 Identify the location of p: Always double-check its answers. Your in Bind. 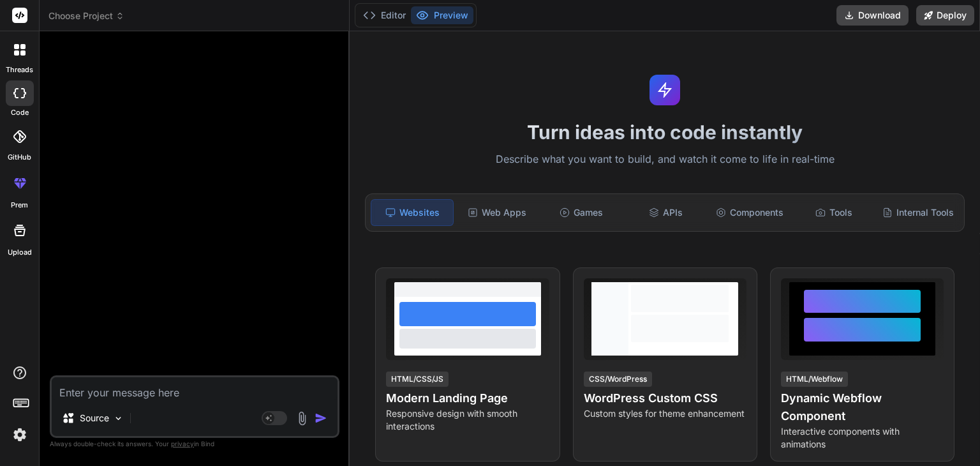
(195, 444).